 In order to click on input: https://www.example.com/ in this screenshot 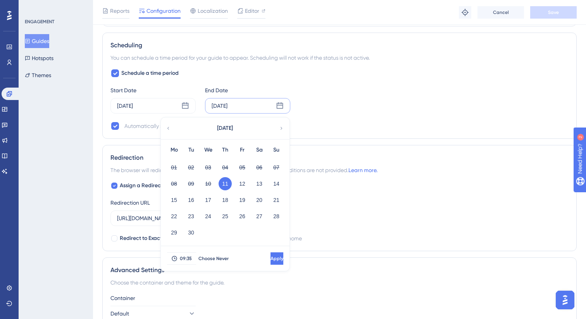, I will do `click(179, 218)`.